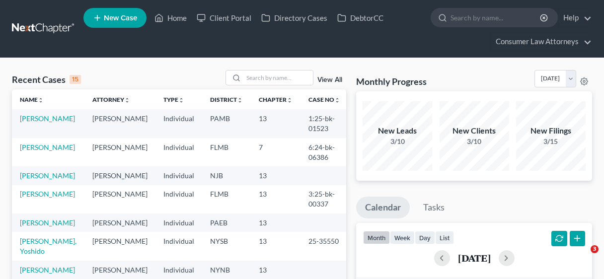 The width and height of the screenshot is (604, 279). What do you see at coordinates (32, 99) in the screenshot?
I see `a: Nameunfold_more` at bounding box center [32, 99].